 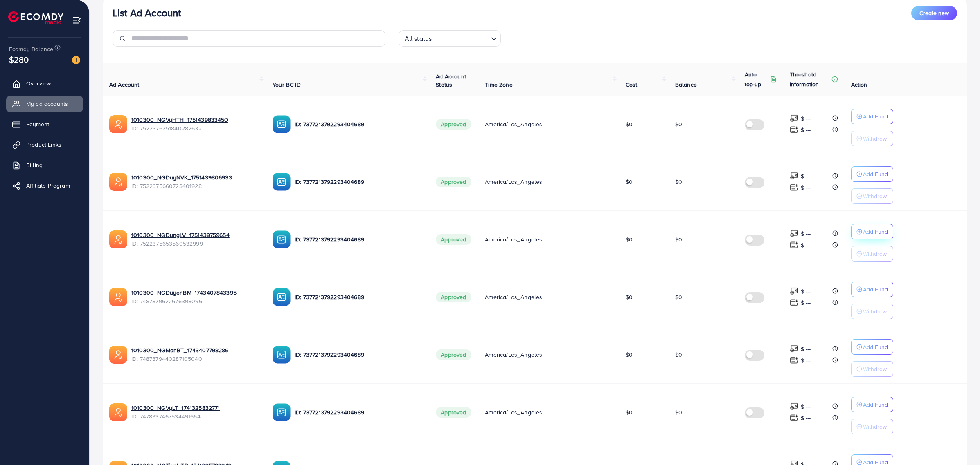 I want to click on span: ID: 7522375660728401928, so click(x=195, y=186).